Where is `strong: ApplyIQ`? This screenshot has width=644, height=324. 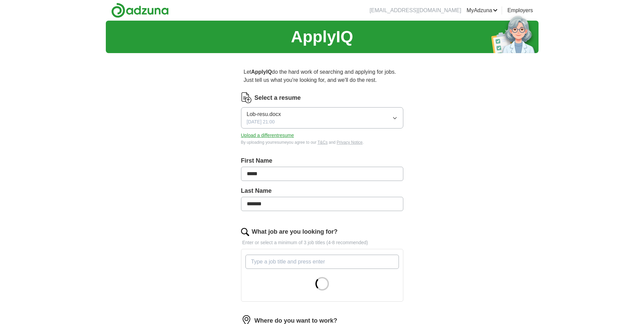 strong: ApplyIQ is located at coordinates (261, 72).